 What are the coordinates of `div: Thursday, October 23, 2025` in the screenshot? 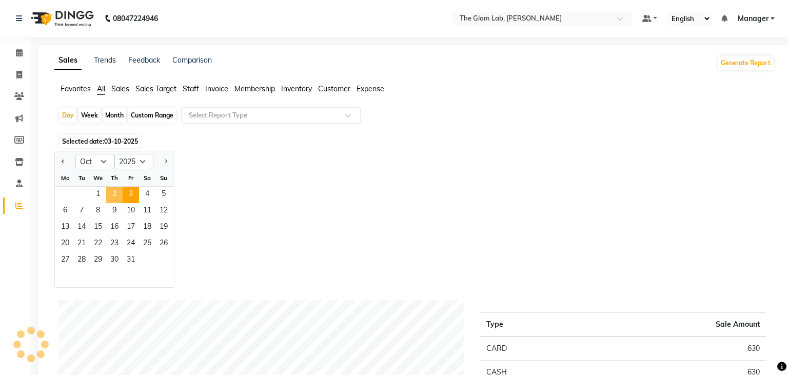 It's located at (114, 244).